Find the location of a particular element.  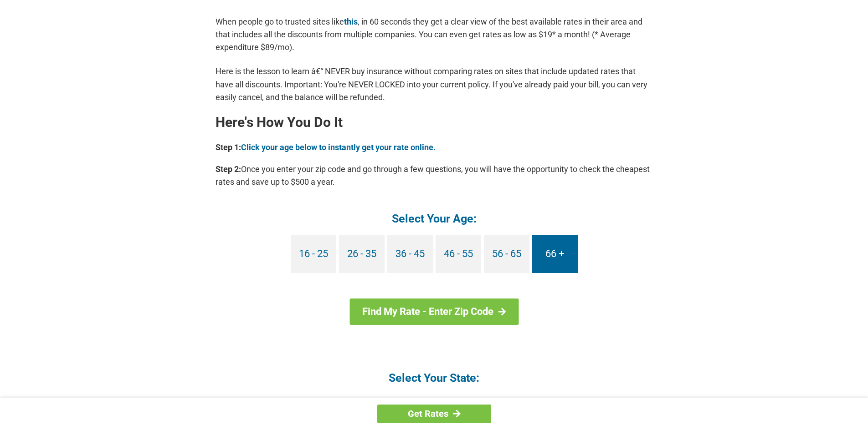

h4: Select Your State: is located at coordinates (434, 378).